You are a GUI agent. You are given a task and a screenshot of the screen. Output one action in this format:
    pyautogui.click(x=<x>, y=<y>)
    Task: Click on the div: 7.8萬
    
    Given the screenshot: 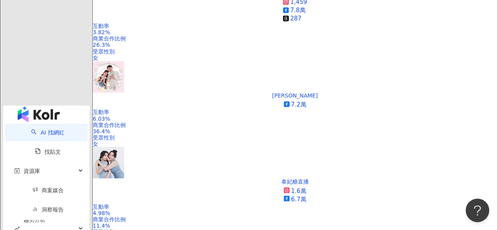 What is the action you would take?
    pyautogui.click(x=298, y=10)
    